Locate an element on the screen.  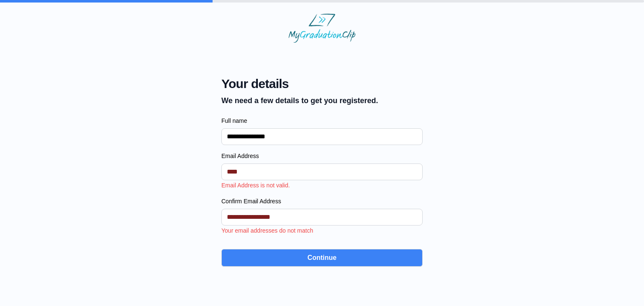
img: MyGraduationClip is located at coordinates (322, 28).